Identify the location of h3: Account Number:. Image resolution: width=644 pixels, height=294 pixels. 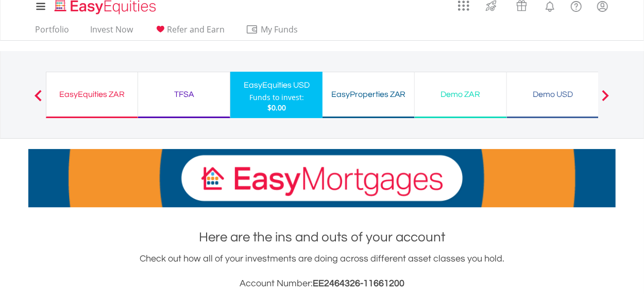
(322, 284).